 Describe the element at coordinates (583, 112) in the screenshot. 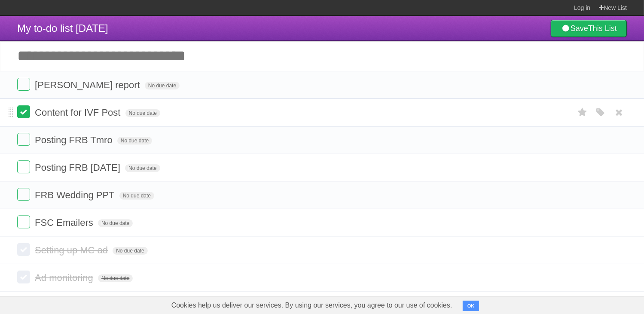

I see `label: Star task` at that location.